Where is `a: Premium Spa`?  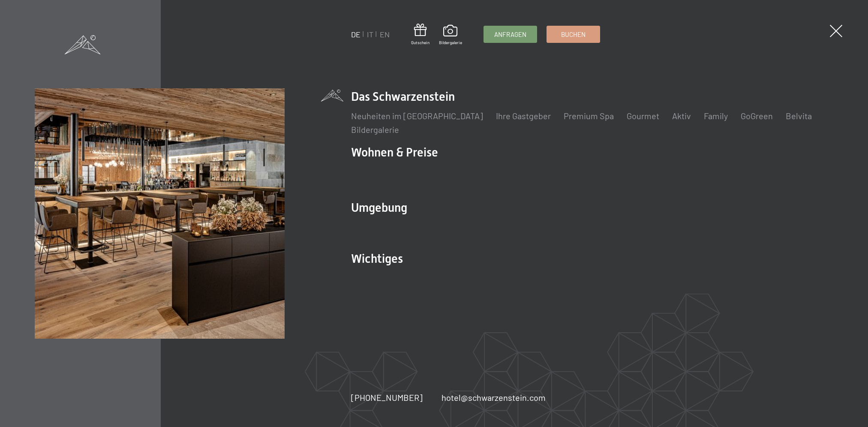
a: Premium Spa is located at coordinates (589, 116).